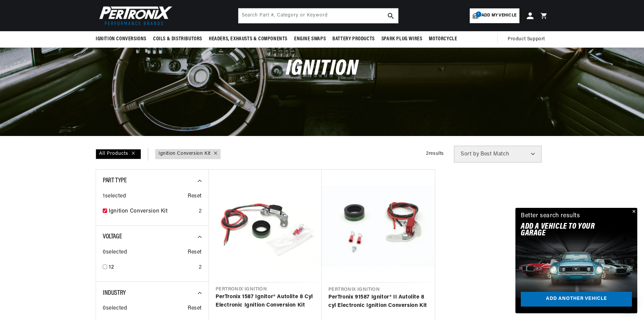 The image size is (644, 320). What do you see at coordinates (178, 39) in the screenshot?
I see `span: Coils & Distributors` at bounding box center [178, 39].